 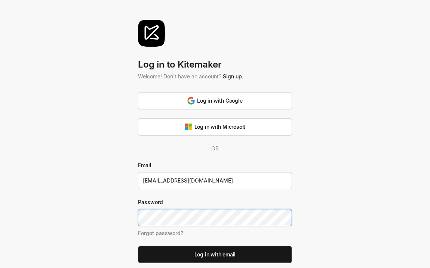 I want to click on a: Sign up., so click(x=233, y=76).